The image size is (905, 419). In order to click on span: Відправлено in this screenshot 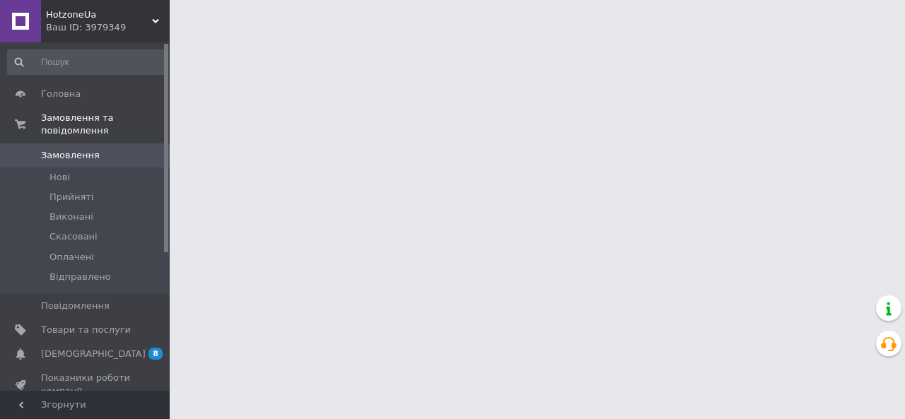, I will do `click(80, 277)`.